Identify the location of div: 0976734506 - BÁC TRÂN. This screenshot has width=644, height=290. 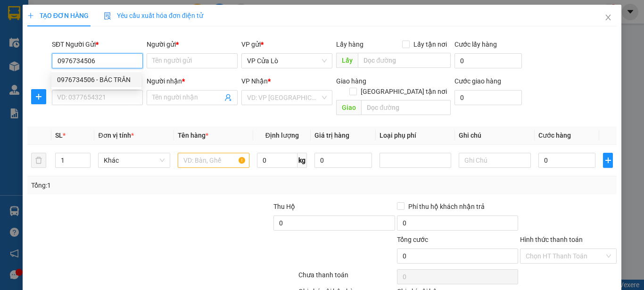
(96, 79).